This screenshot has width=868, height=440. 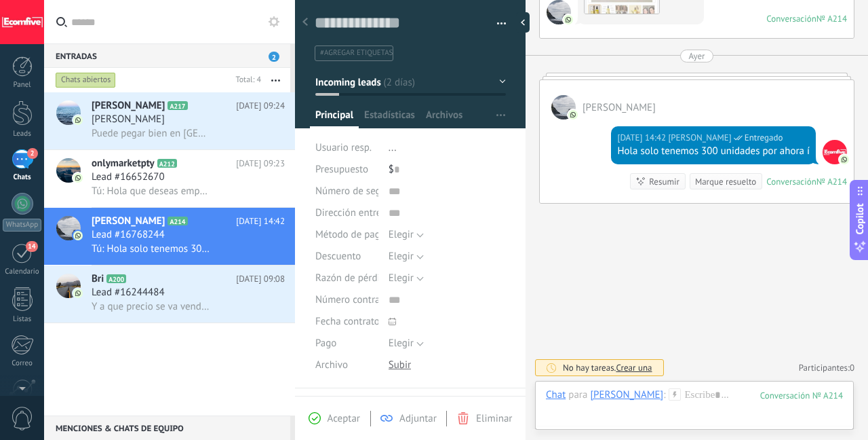 I want to click on div: Descuento, so click(x=346, y=257).